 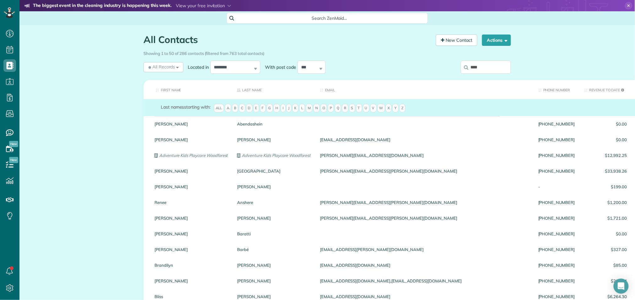 What do you see at coordinates (188, 89) in the screenshot?
I see `th: First Name: activate to sort column ascending` at bounding box center [188, 89].